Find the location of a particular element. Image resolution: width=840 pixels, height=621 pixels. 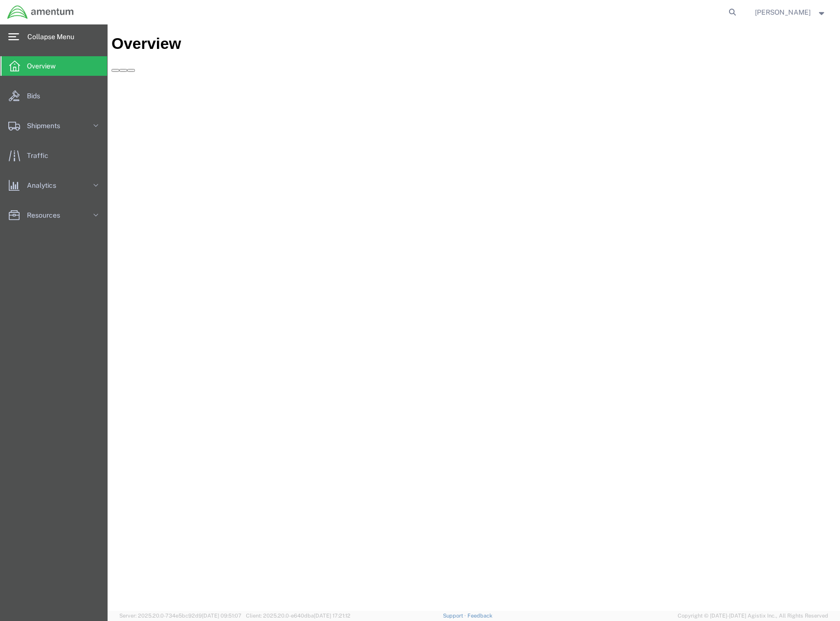

span: Collapse Menu is located at coordinates (54, 37).